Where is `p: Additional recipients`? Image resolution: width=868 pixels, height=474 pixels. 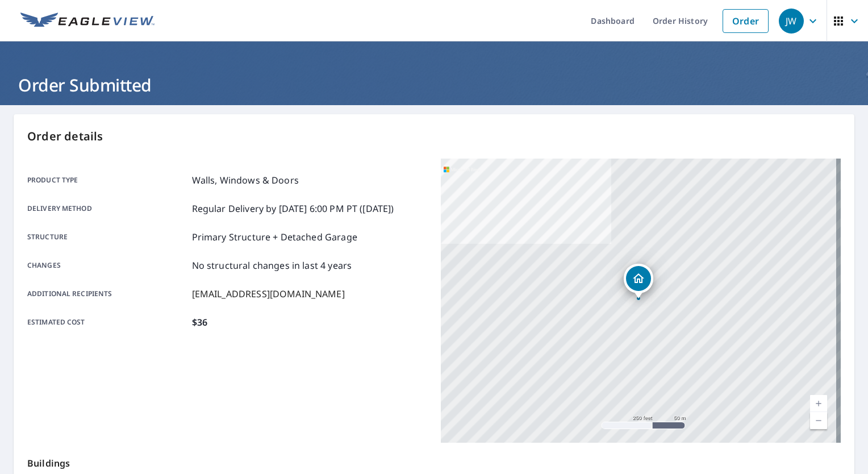
p: Additional recipients is located at coordinates (108, 294).